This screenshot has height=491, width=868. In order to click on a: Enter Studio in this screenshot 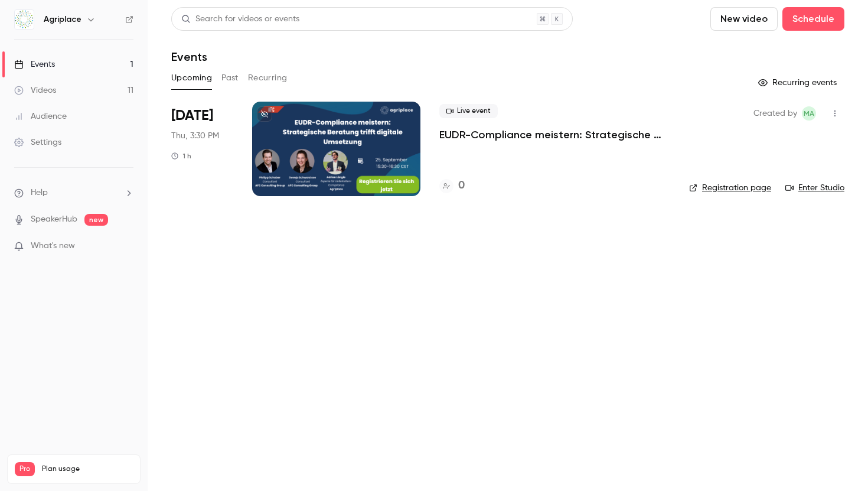, I will do `click(815, 188)`.